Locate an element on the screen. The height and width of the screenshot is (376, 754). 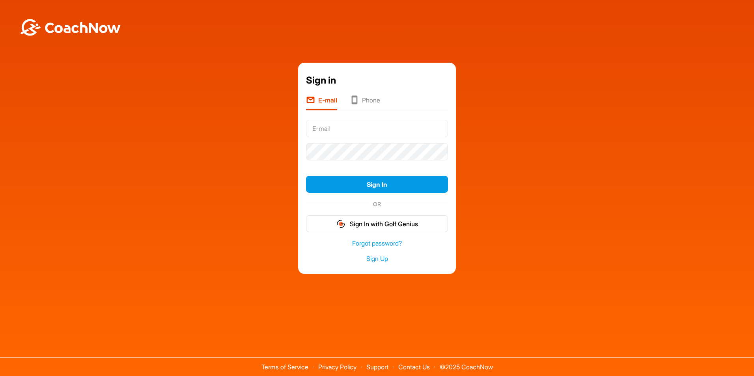
a: Support is located at coordinates (377, 367).